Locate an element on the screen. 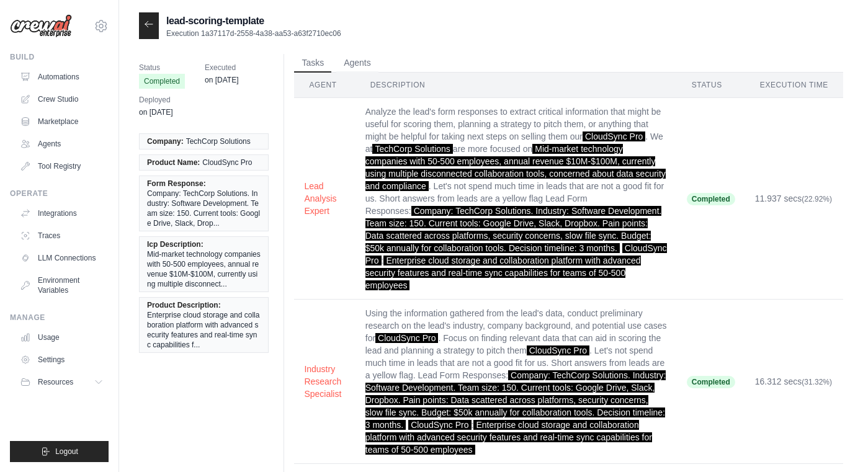 The height and width of the screenshot is (472, 863). button: Logout is located at coordinates (59, 452).